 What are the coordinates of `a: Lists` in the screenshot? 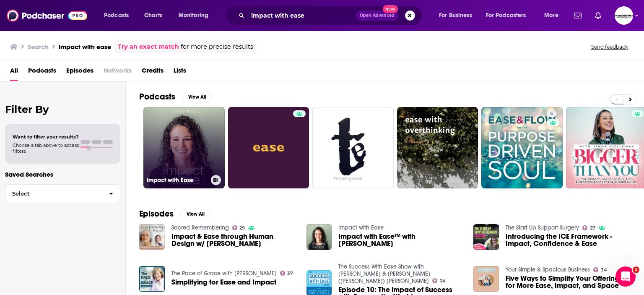 It's located at (180, 72).